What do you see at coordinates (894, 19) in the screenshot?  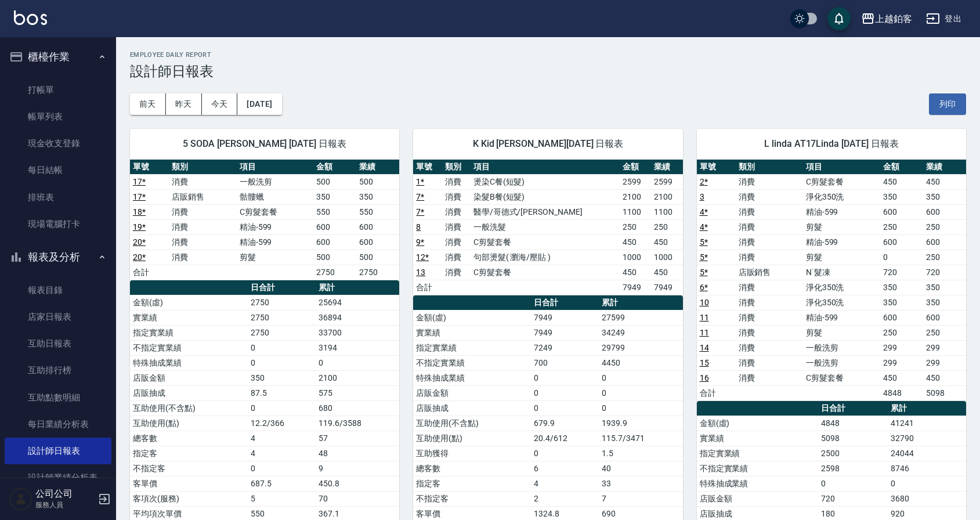 I see `div: 上越鉑客` at bounding box center [894, 19].